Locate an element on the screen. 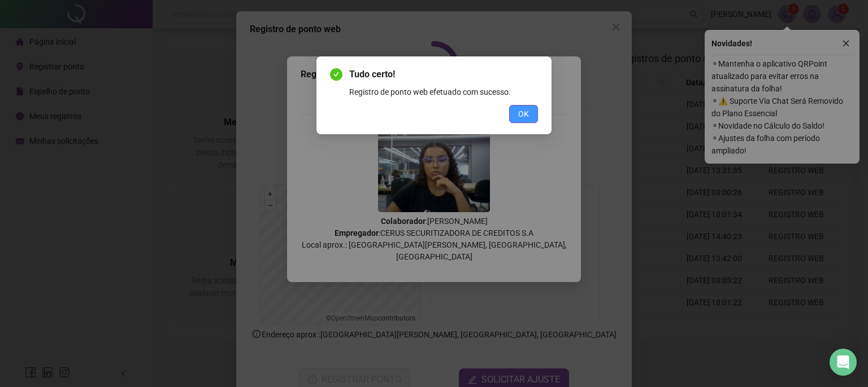 The height and width of the screenshot is (387, 868). div: Open Intercom Messenger is located at coordinates (843, 362).